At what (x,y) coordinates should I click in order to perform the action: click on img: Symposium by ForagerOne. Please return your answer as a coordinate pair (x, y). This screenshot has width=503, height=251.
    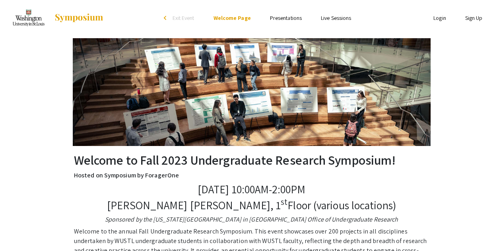
    Looking at the image, I should click on (79, 18).